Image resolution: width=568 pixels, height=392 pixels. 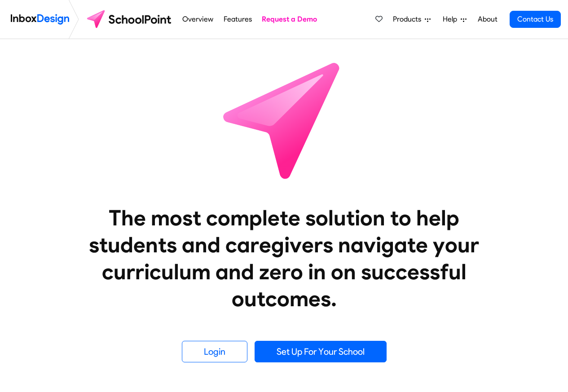 I want to click on a: Contact Us, so click(x=535, y=19).